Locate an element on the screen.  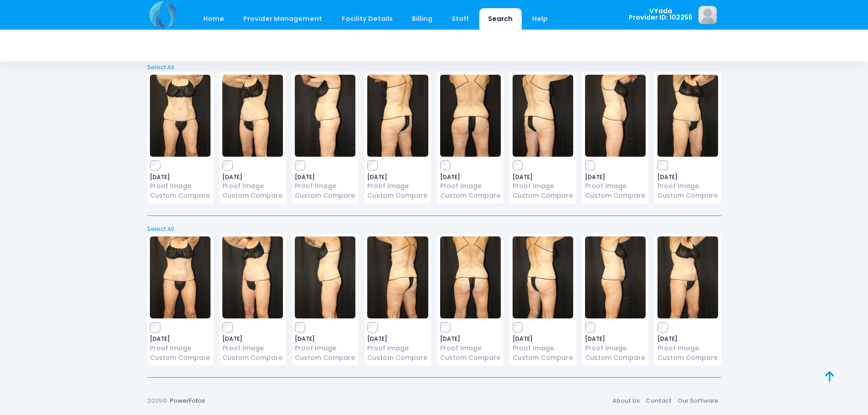
a: PowerFotos is located at coordinates (188, 400).